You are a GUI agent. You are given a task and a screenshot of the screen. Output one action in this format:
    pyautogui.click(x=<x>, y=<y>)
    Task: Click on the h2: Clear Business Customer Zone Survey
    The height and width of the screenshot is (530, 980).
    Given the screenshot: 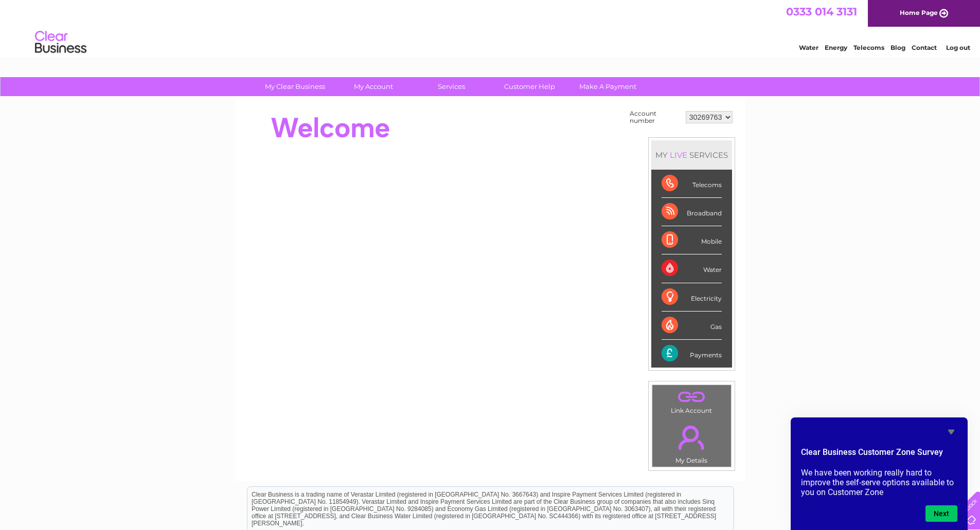 What is the action you would take?
    pyautogui.click(x=880, y=455)
    